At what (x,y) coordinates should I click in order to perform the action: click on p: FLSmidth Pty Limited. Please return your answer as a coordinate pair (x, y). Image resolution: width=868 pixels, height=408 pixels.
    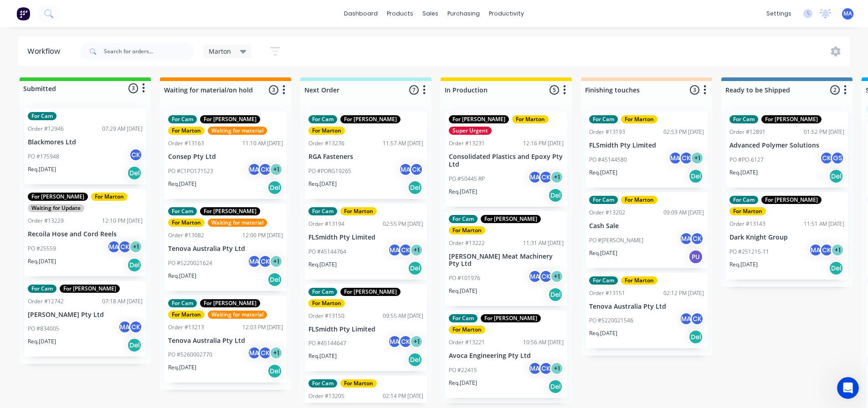
    Looking at the image, I should click on (647, 145).